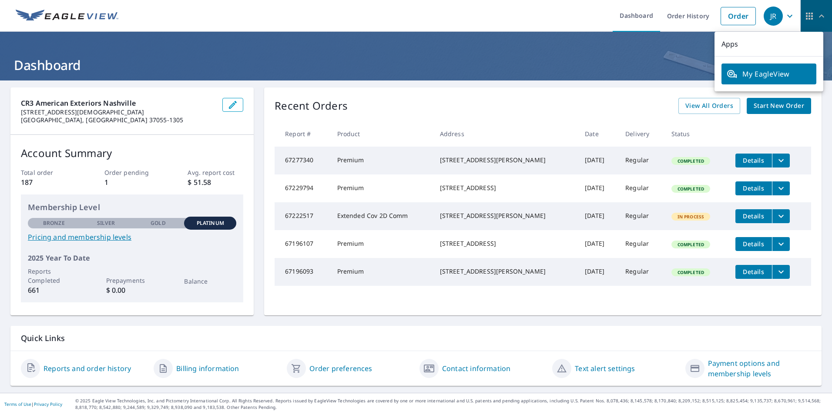 This screenshot has width=832, height=415. What do you see at coordinates (753, 161) in the screenshot?
I see `button: detailsBtn-67277340` at bounding box center [753, 161].